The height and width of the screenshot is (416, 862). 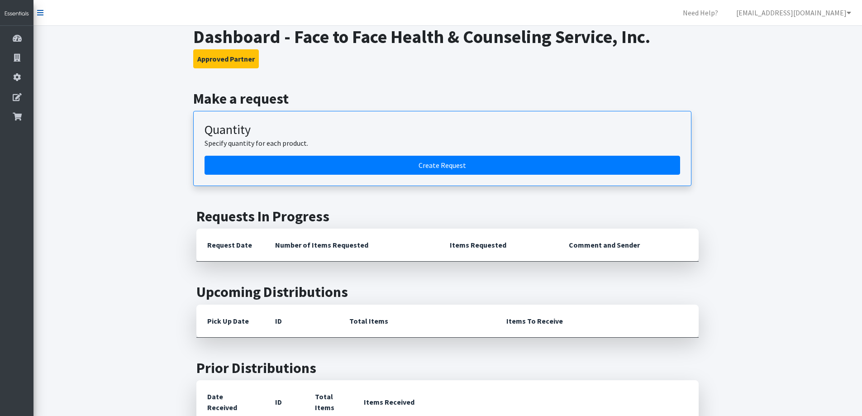 I want to click on th: Items Requested, so click(x=498, y=245).